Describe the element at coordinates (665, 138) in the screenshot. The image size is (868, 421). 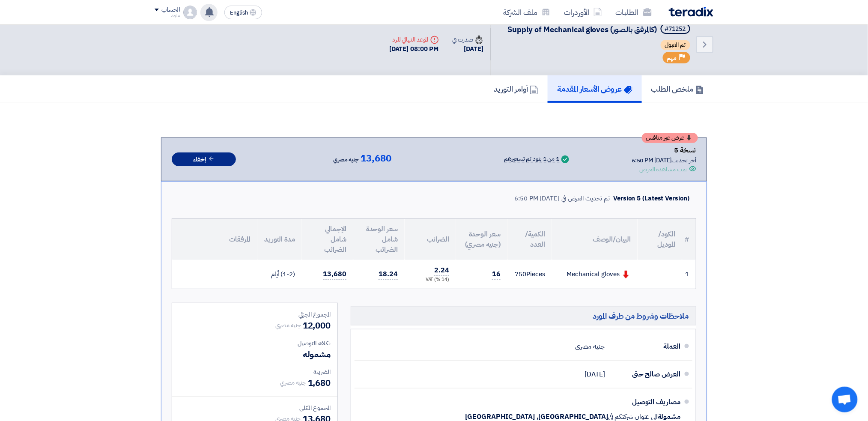
I see `span: عرض غير منافس` at that location.